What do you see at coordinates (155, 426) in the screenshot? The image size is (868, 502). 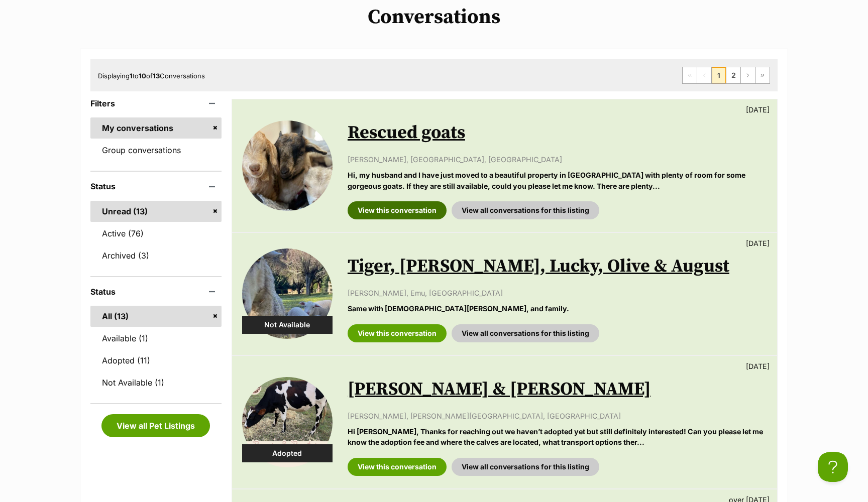 I see `a: View all Pet Listings` at bounding box center [155, 426].